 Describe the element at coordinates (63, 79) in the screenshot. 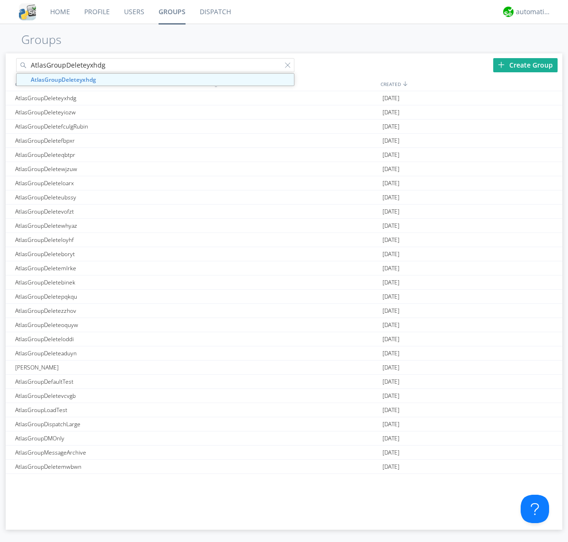

I see `strong: AtlasGroupDeleteyxhdg` at that location.